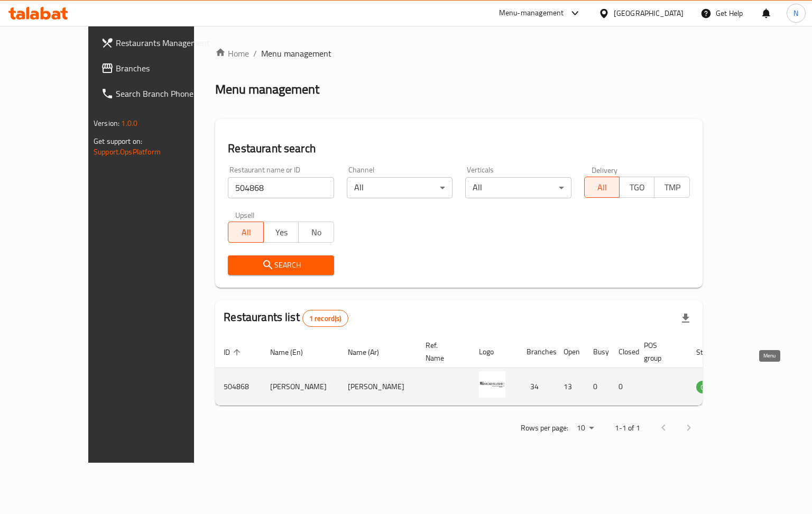 Image resolution: width=812 pixels, height=514 pixels. I want to click on span: N, so click(796, 14).